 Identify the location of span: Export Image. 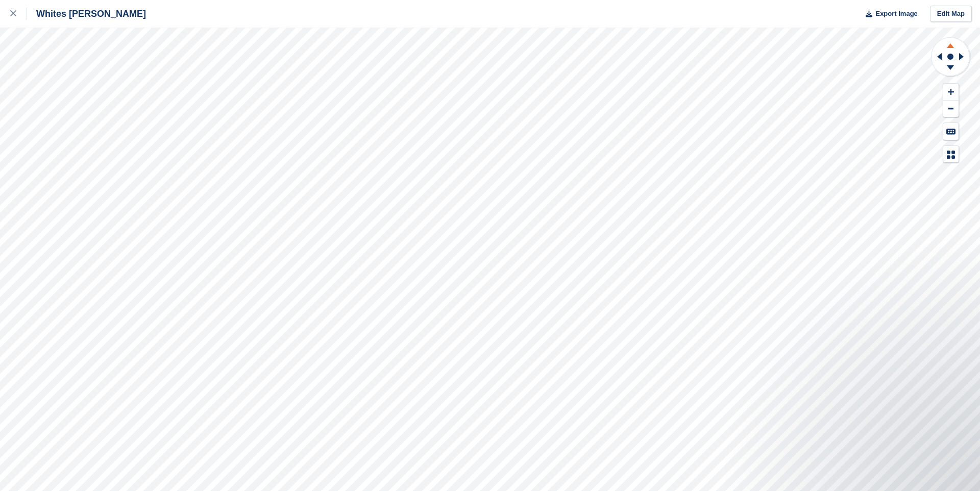
(896, 14).